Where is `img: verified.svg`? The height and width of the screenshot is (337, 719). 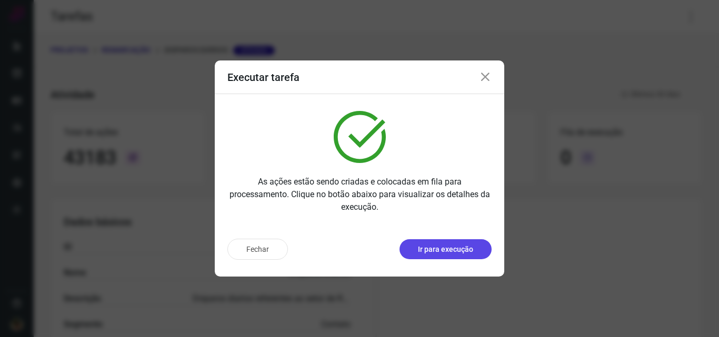
img: verified.svg is located at coordinates (359, 137).